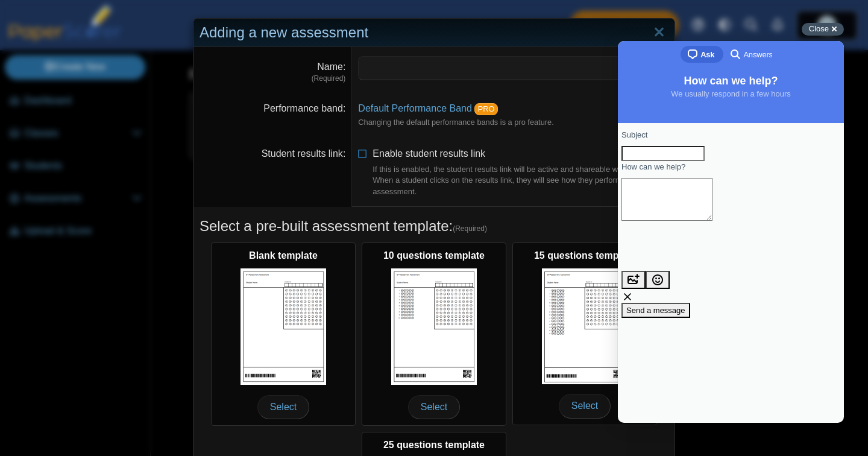 The height and width of the screenshot is (456, 868). Describe the element at coordinates (469, 229) in the screenshot. I see `span: (Required)` at that location.